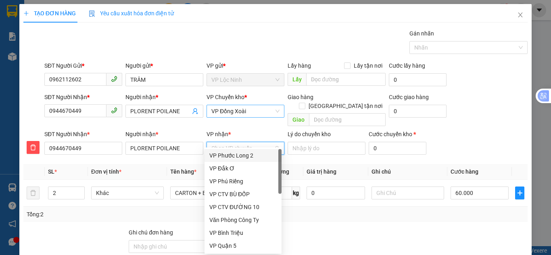  Describe the element at coordinates (409, 97) in the screenshot. I see `label: Cước giao hàng` at that location.